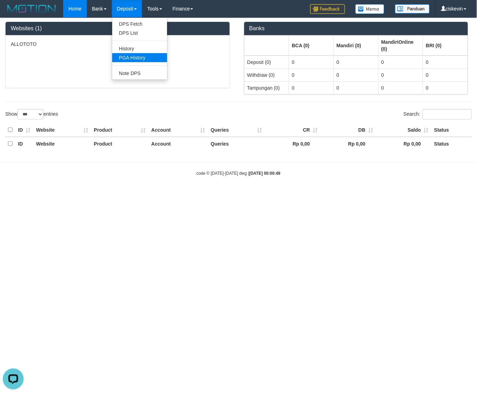 This screenshot has height=395, width=477. I want to click on th: DB, so click(348, 130).